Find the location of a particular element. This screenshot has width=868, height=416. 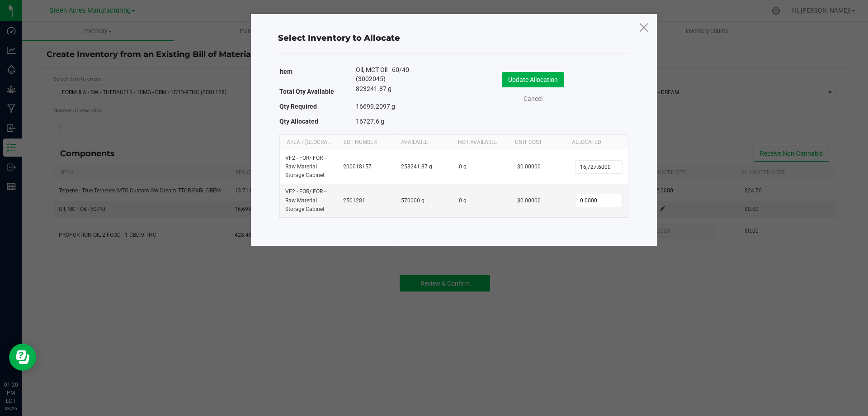

label: Qty Allocated is located at coordinates (299, 121).